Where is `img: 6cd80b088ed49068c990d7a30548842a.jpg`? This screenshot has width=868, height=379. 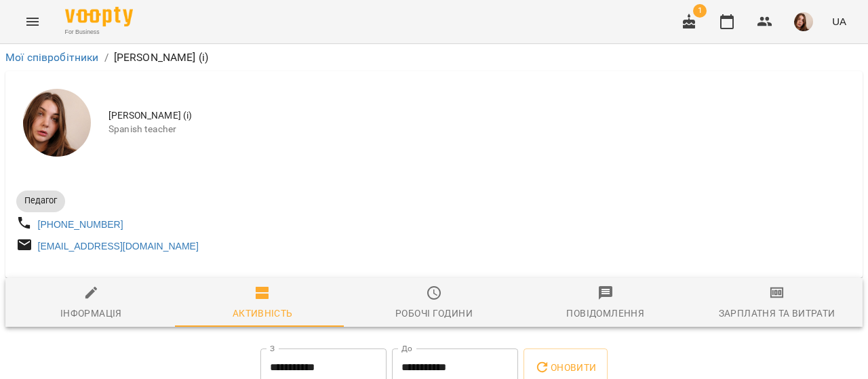
img: 6cd80b088ed49068c990d7a30548842a.jpg is located at coordinates (803, 22).